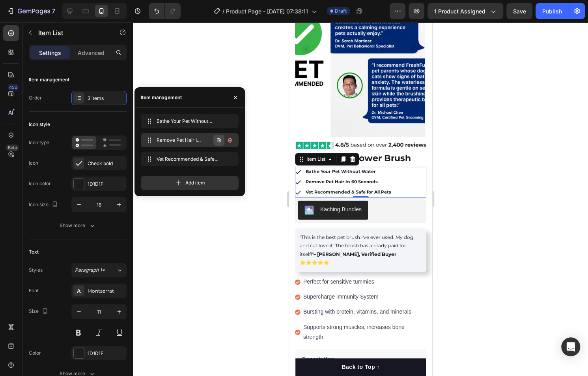  I want to click on button: Kaching Bundles, so click(43, 188).